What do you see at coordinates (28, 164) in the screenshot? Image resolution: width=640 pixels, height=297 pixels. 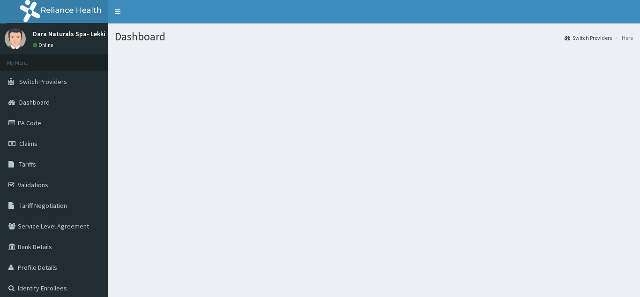 I see `span: Tariffs` at bounding box center [28, 164].